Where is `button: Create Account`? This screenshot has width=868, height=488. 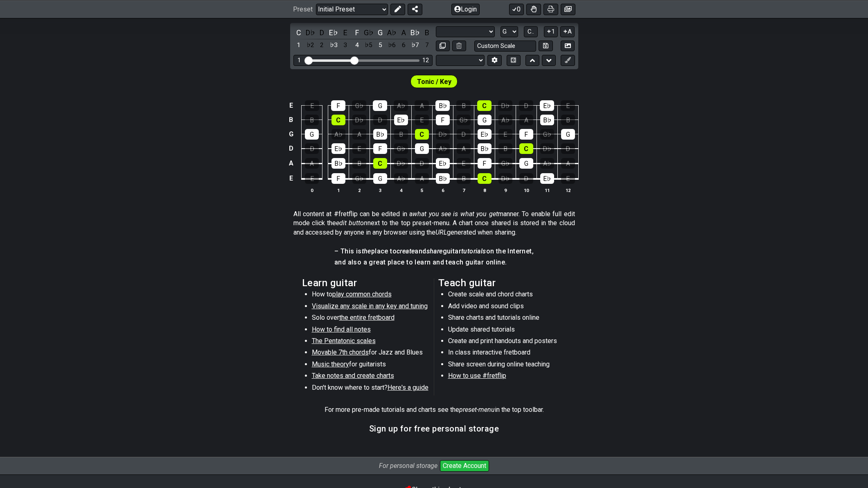
button: Create Account is located at coordinates (465, 466).